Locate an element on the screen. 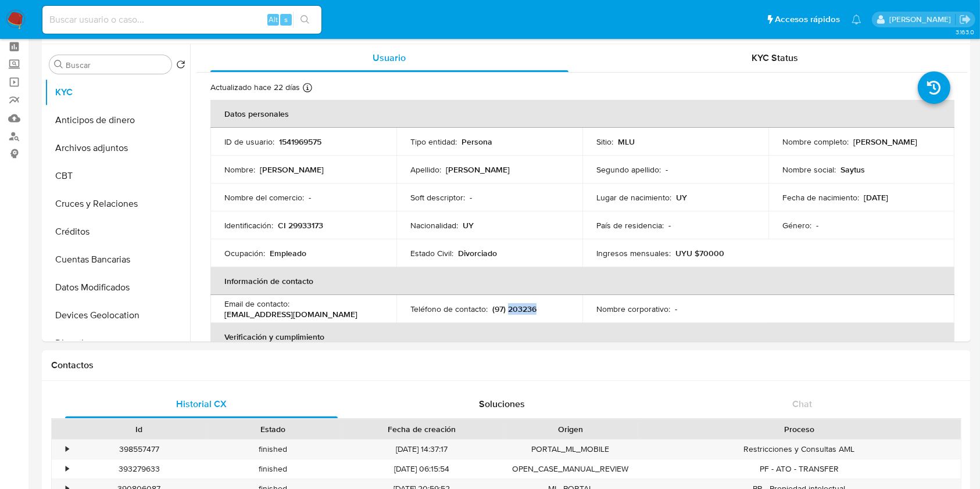 Image resolution: width=980 pixels, height=489 pixels. div: 393279633 is located at coordinates (139, 469).